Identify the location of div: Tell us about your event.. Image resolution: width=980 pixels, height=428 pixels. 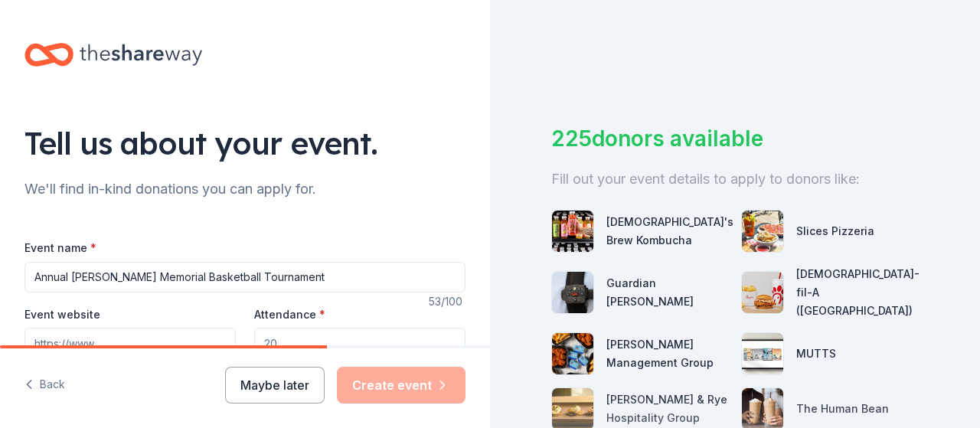
(245, 143).